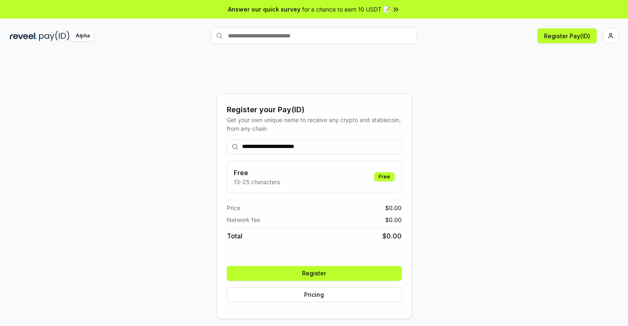 This screenshot has width=628, height=326. I want to click on span: for a chance to earn 10 USDT 📝, so click(346, 9).